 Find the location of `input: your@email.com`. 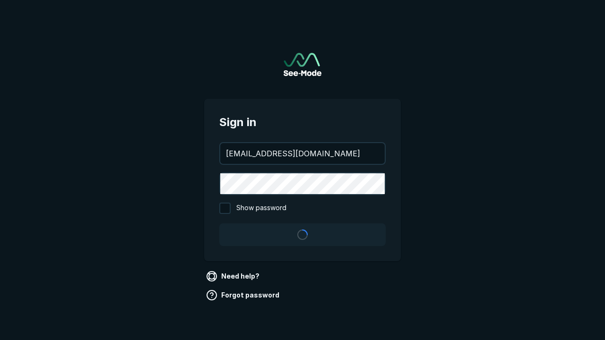

input: your@email.com is located at coordinates (302, 154).